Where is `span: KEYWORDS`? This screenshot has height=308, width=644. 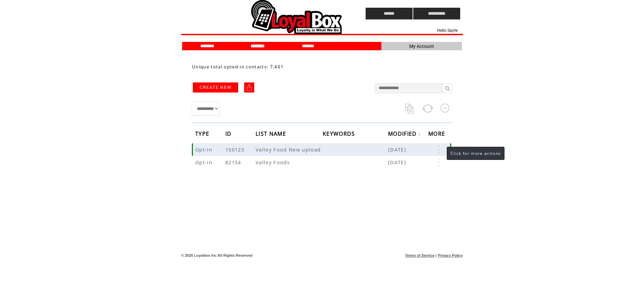
span: KEYWORDS is located at coordinates (340, 135).